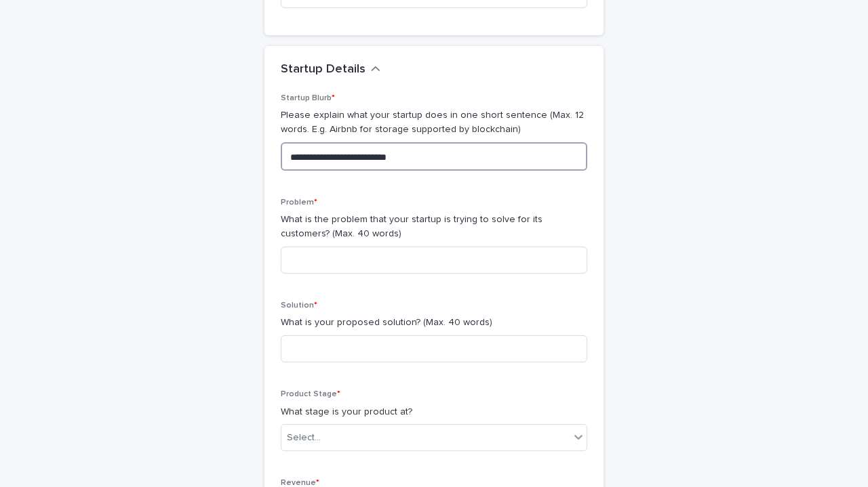  I want to click on p: What is your proposed solution? (Max. 40 words), so click(434, 323).